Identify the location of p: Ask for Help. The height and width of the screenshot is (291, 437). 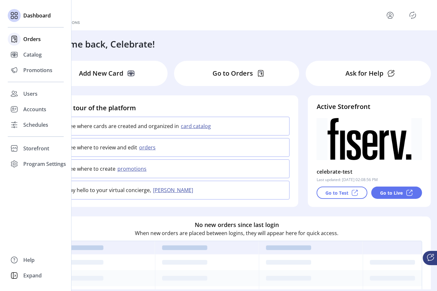
(364, 73).